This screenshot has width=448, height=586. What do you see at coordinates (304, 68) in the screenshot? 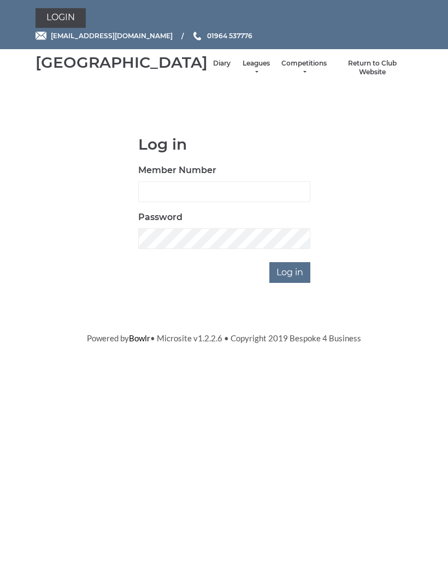
I see `a: Competitions` at bounding box center [304, 68].